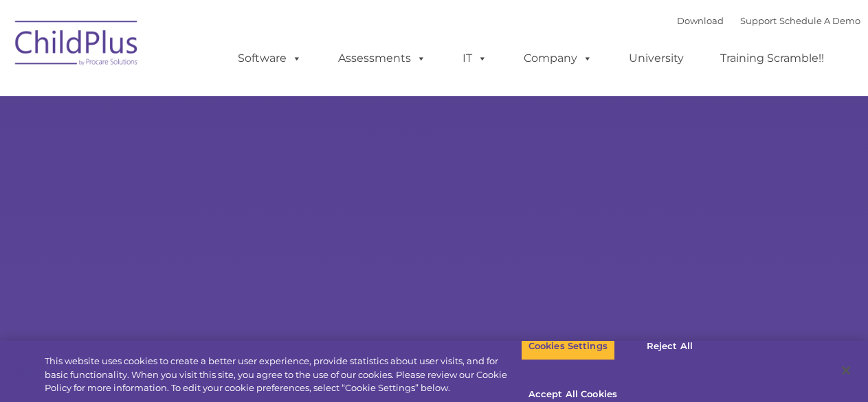 Image resolution: width=868 pixels, height=402 pixels. I want to click on a: Company, so click(558, 58).